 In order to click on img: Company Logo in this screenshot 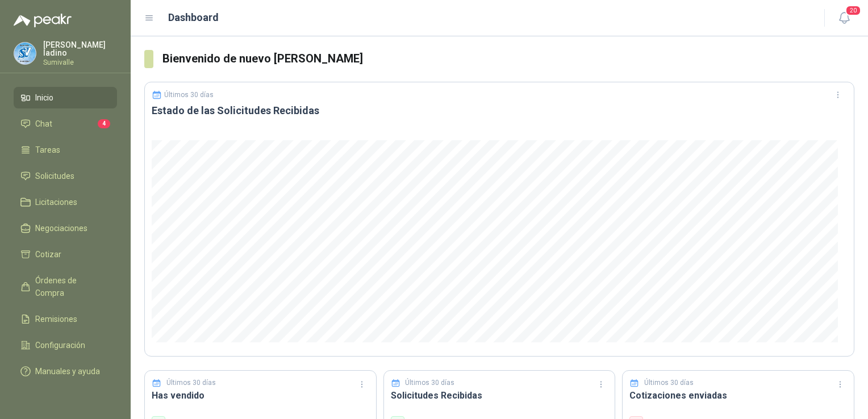, I will do `click(25, 54)`.